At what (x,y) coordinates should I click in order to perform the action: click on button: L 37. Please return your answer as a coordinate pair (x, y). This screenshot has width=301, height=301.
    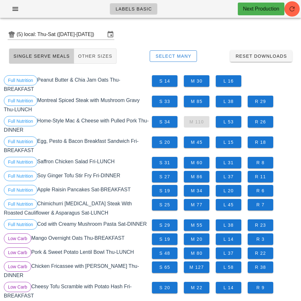
    Looking at the image, I should click on (228, 177).